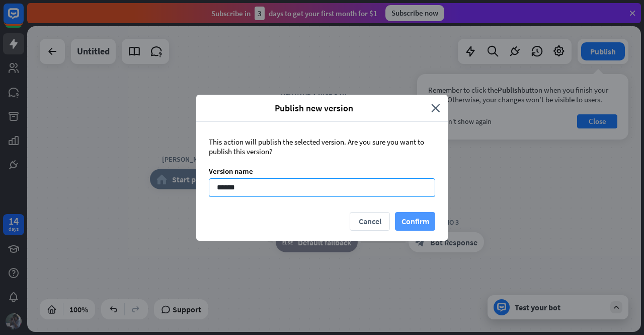 Image resolution: width=644 pixels, height=335 pixels. I want to click on div: This action will publish the selected version. Are you sure you want to publish this version?, so click(322, 146).